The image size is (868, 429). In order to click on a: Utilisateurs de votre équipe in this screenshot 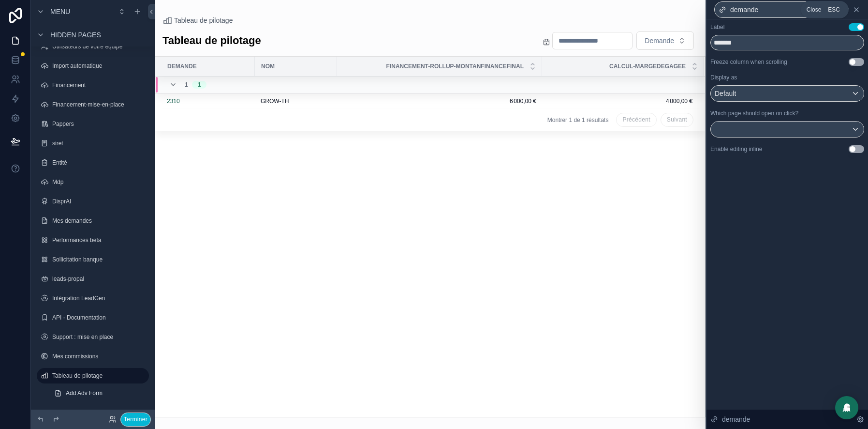, I will do `click(93, 47)`.